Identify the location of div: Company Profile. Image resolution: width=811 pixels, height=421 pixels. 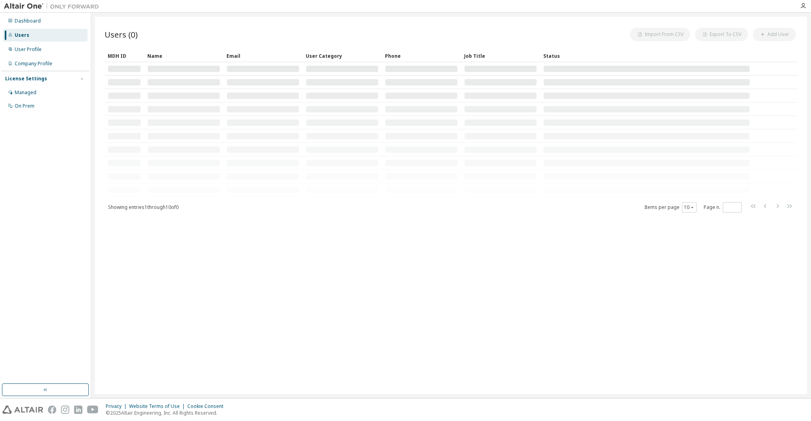
(33, 64).